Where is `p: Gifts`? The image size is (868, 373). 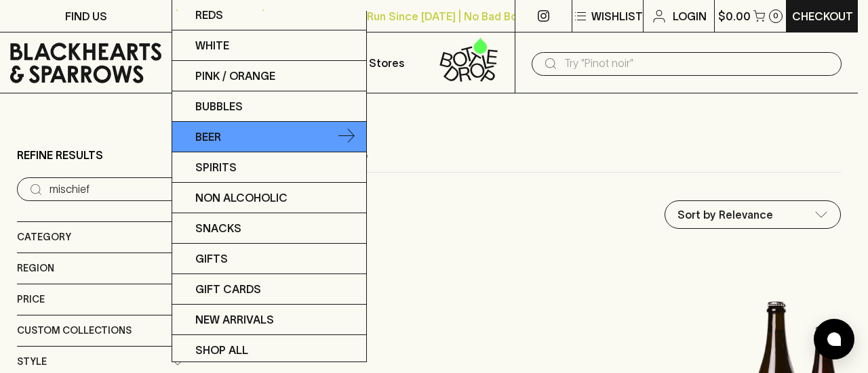 p: Gifts is located at coordinates (211, 259).